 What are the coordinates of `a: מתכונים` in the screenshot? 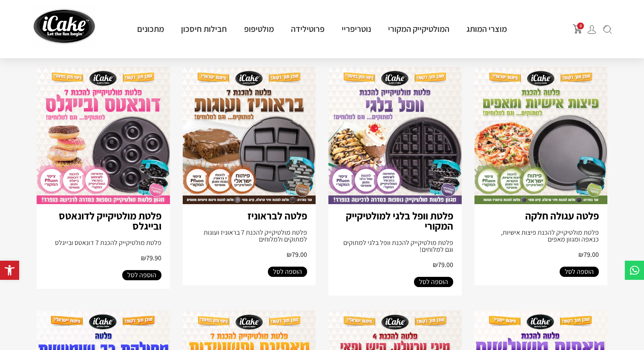 It's located at (150, 29).